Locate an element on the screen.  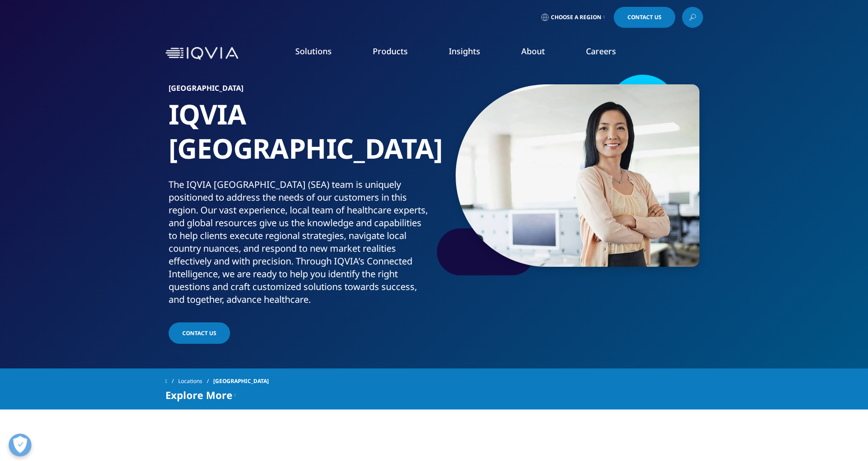
a: Products is located at coordinates (390, 51).